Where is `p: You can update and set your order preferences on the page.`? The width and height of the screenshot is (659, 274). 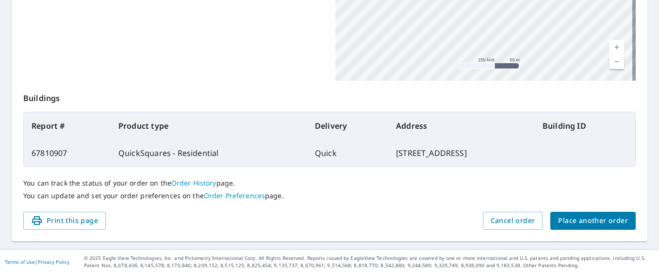
p: You can update and set your order preferences on the page. is located at coordinates (330, 196).